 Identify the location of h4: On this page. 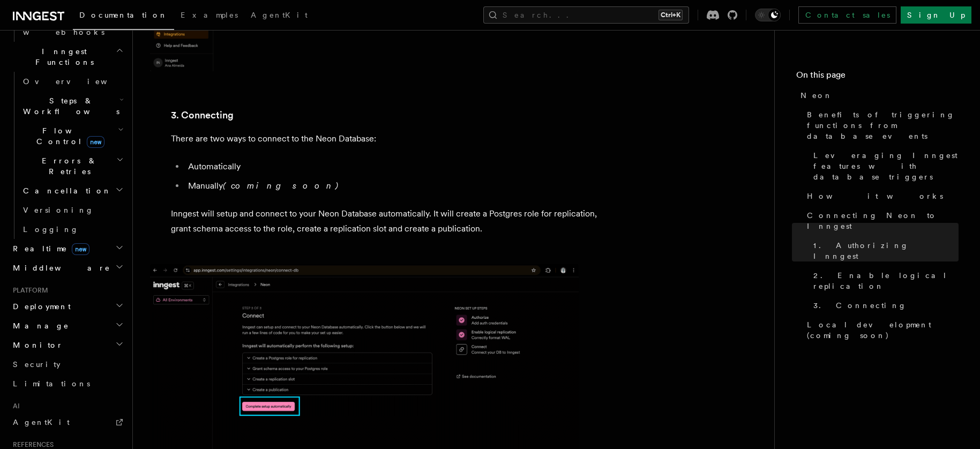
(877, 77).